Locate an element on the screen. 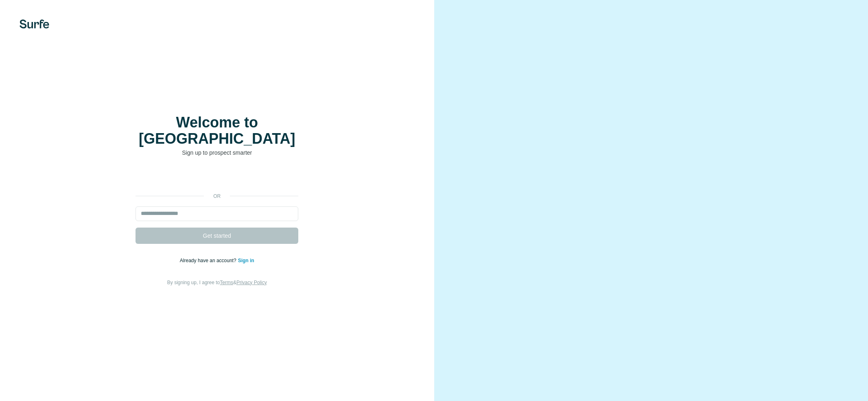 The height and width of the screenshot is (401, 868). a: Sign in is located at coordinates (246, 261).